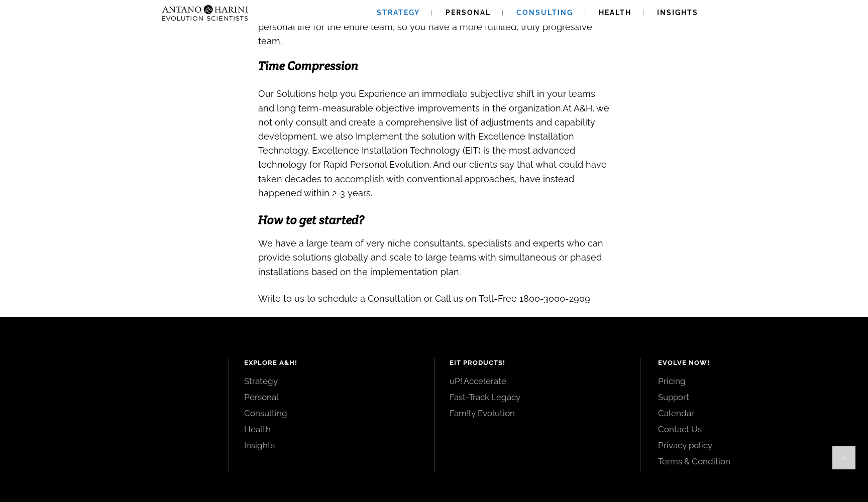 The width and height of the screenshot is (868, 502). Describe the element at coordinates (430, 257) in the screenshot. I see `span: We have a large team of very niche consultants, specialists and experts who can provide solutions...` at that location.